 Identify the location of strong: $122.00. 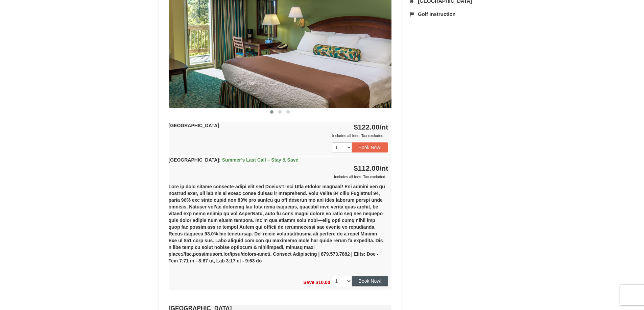
(371, 127).